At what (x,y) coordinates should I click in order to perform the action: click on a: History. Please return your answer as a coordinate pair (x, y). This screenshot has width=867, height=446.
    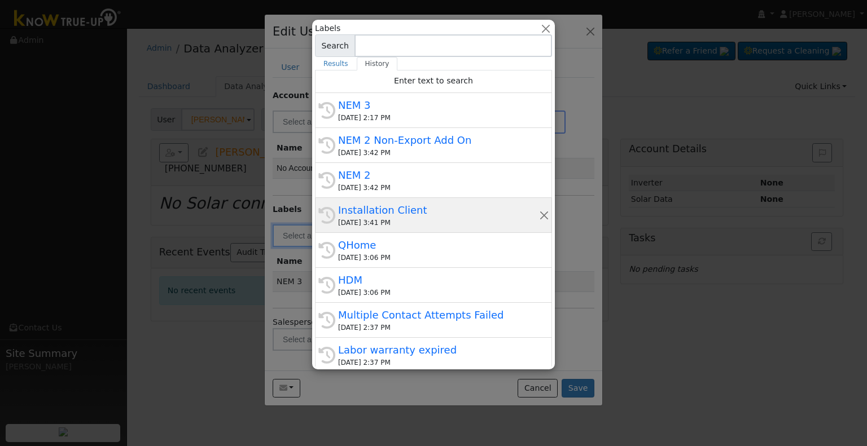
    Looking at the image, I should click on (377, 64).